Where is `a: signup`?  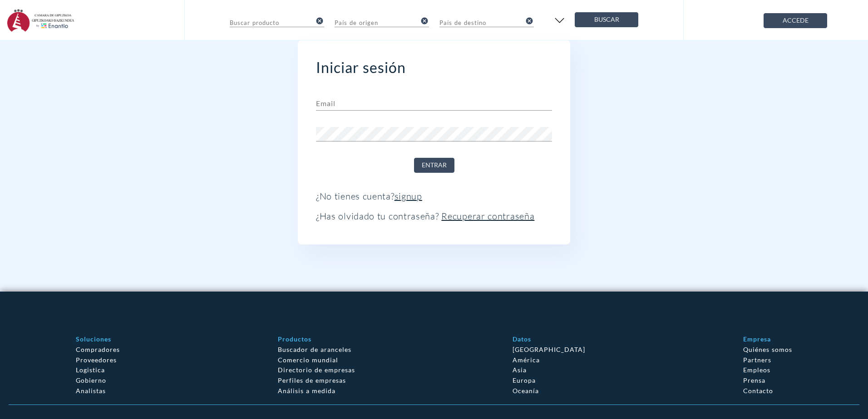 a: signup is located at coordinates (408, 196).